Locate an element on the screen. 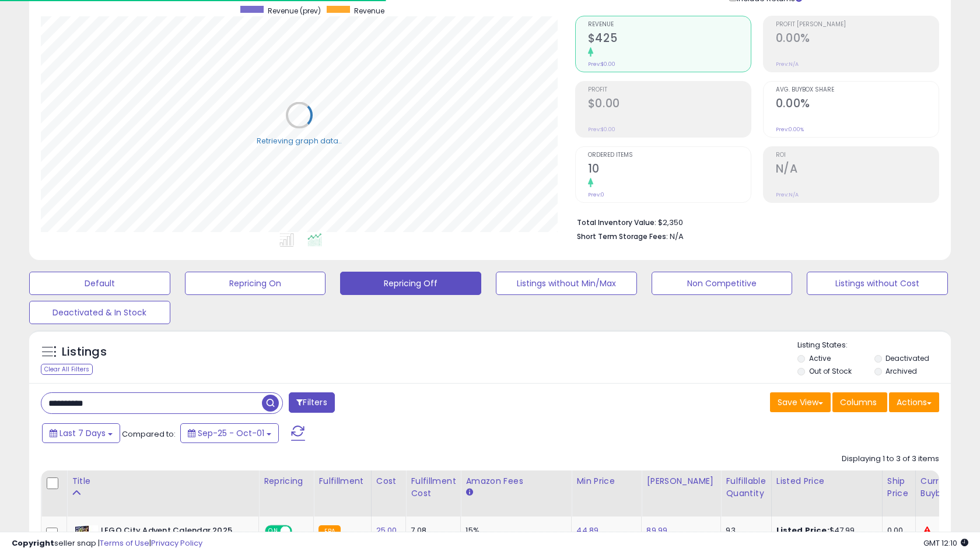  button: Repricing Off is located at coordinates (411, 283).